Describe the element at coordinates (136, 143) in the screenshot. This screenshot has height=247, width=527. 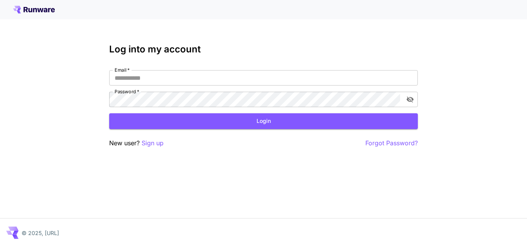
I see `p: New user?` at that location.